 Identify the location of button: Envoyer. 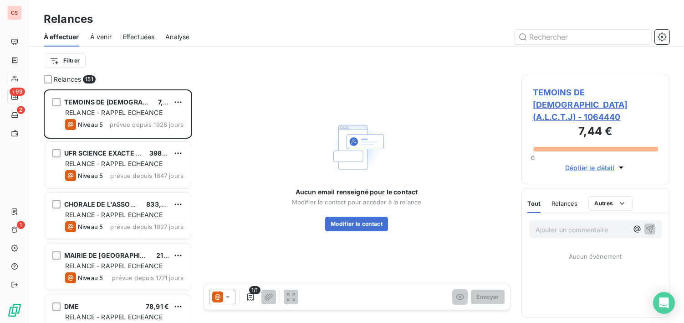
(487, 297).